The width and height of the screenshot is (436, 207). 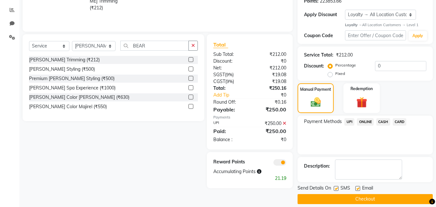 What do you see at coordinates (270, 88) in the screenshot?
I see `div: ₹250.16` at bounding box center [270, 88].